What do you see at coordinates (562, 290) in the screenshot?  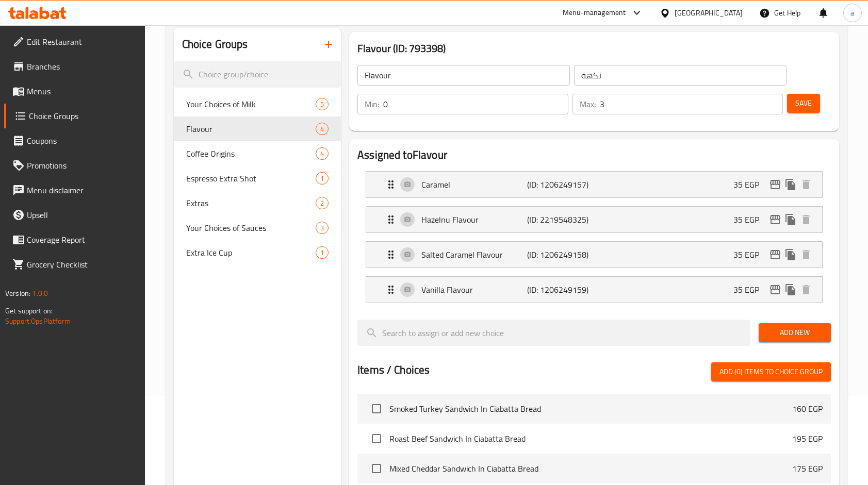 I see `p: (ID: 1206249159)` at bounding box center [562, 290].